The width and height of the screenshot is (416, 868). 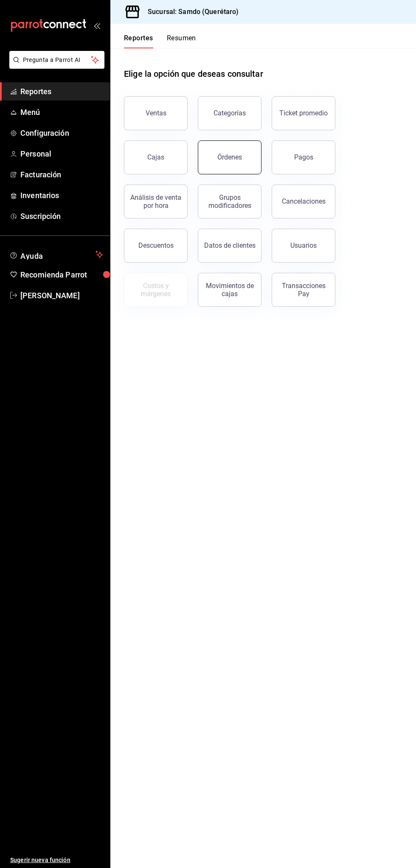 What do you see at coordinates (160, 41) in the screenshot?
I see `div: navigation tabs` at bounding box center [160, 41].